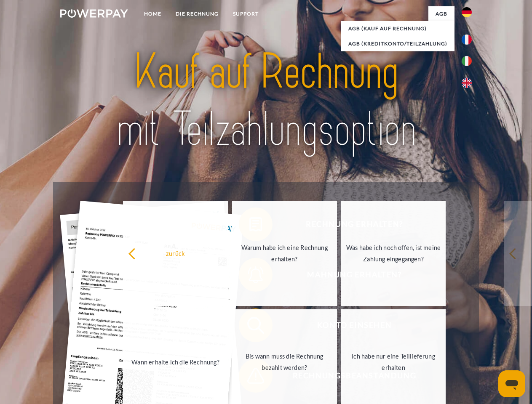  Describe the element at coordinates (467, 61) in the screenshot. I see `img: it` at that location.